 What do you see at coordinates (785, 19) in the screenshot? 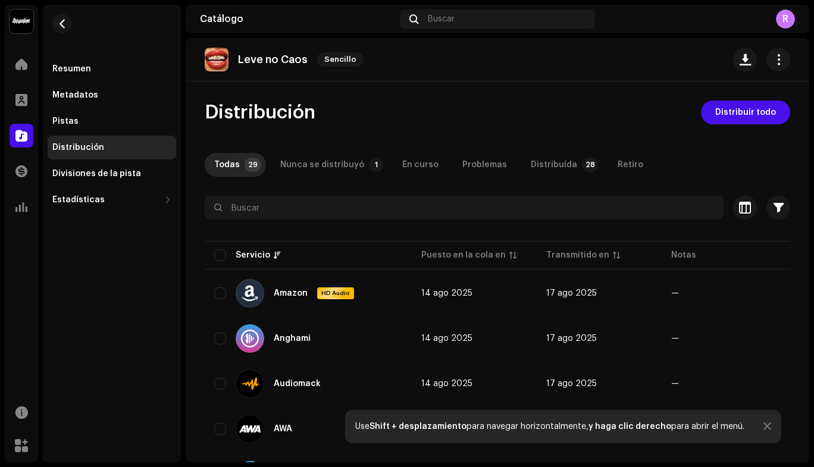
I see `div: R` at bounding box center [785, 19].